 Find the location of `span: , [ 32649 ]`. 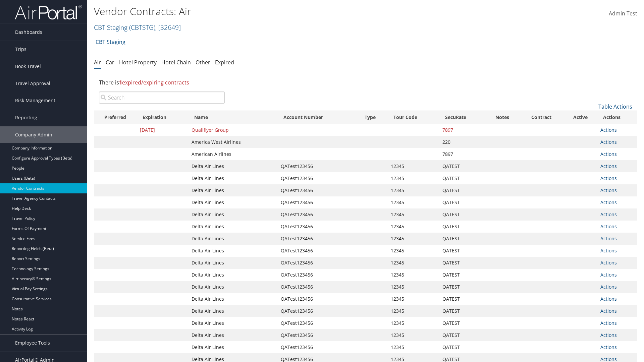

span: , [ 32649 ] is located at coordinates (168, 27).